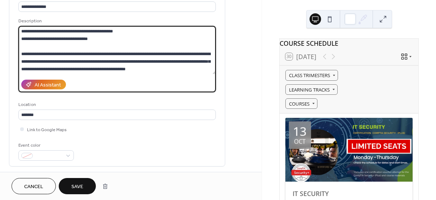  Describe the element at coordinates (311, 194) in the screenshot. I see `a: IT SECURITY` at that location.